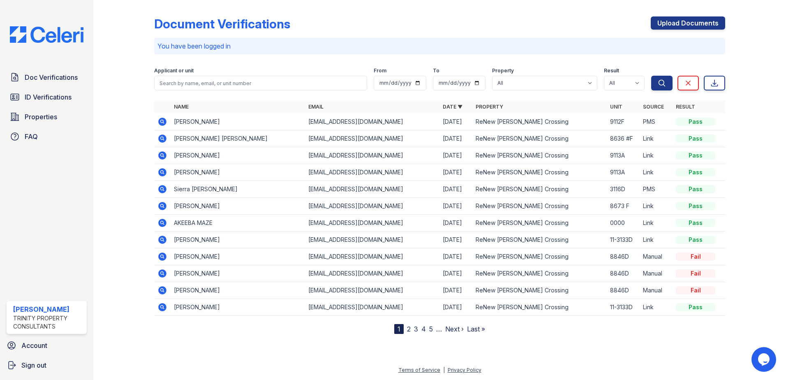 Image resolution: width=786 pixels, height=380 pixels. Describe the element at coordinates (46, 365) in the screenshot. I see `button: Sign out` at that location.